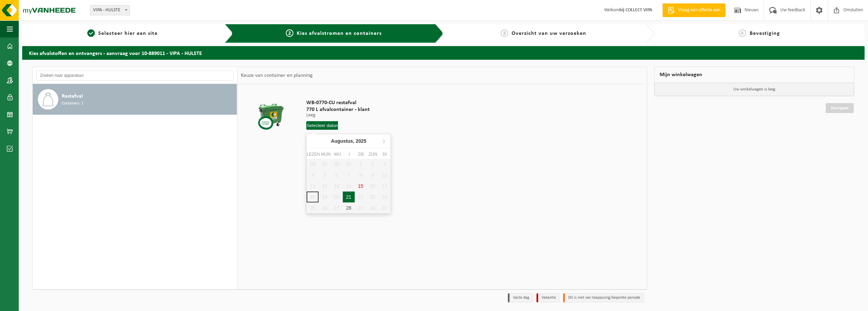 This screenshot has width=868, height=311. Describe the element at coordinates (116, 54) in the screenshot. I see `font: Kies afvalstoffen en ontvangers - aanvraag voor 10-889011 - VIPA - HULSTE` at that location.